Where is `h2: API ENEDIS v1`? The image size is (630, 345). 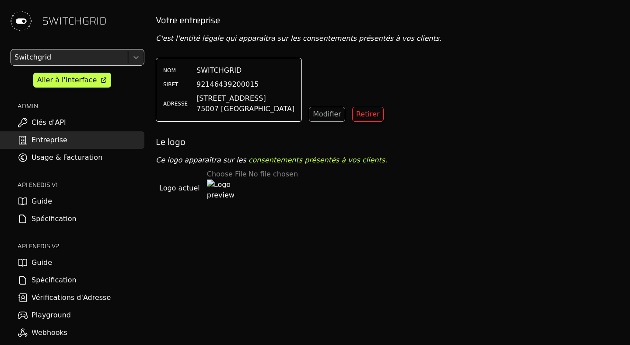
h2: API ENEDIS v1 is located at coordinates (81, 185).